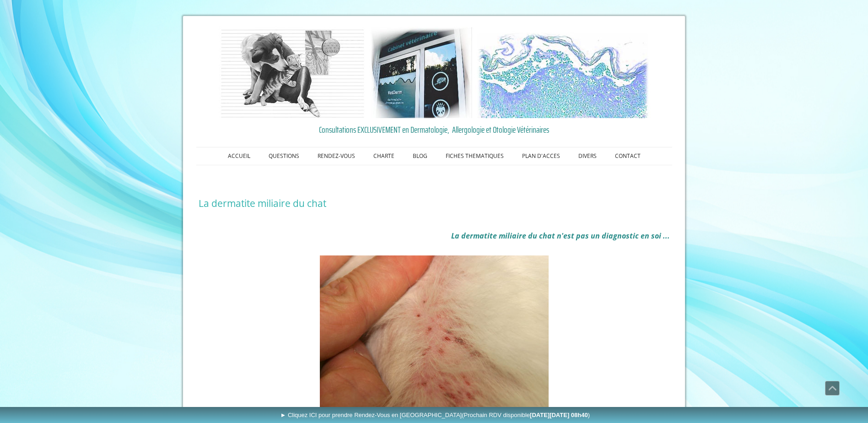 This screenshot has width=868, height=423. Describe the element at coordinates (833, 388) in the screenshot. I see `span: Défiler vers le haut` at that location.